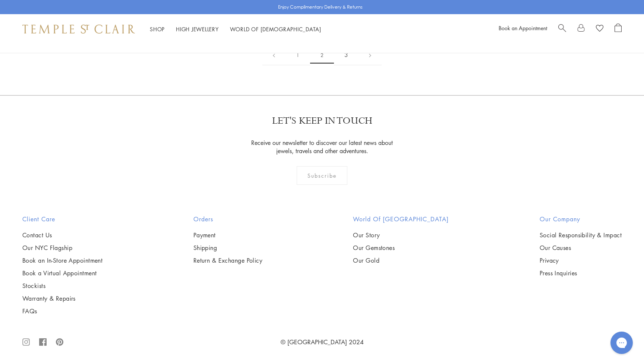  I want to click on a: Book an Appointment, so click(523, 28).